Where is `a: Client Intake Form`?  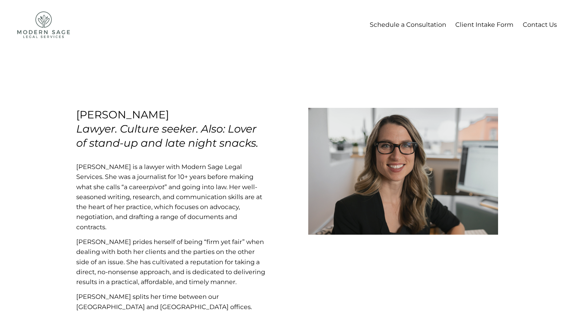
a: Client Intake Form is located at coordinates (485, 24).